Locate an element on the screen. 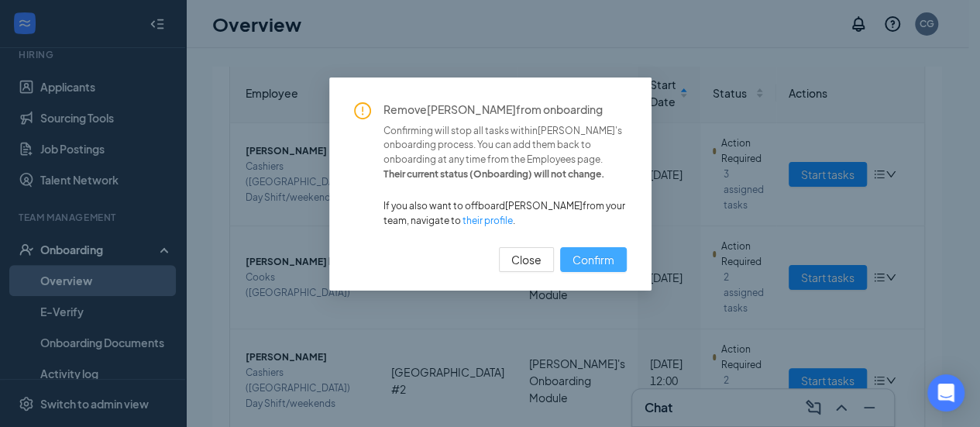 This screenshot has width=980, height=427. button: Confirm is located at coordinates (593, 259).